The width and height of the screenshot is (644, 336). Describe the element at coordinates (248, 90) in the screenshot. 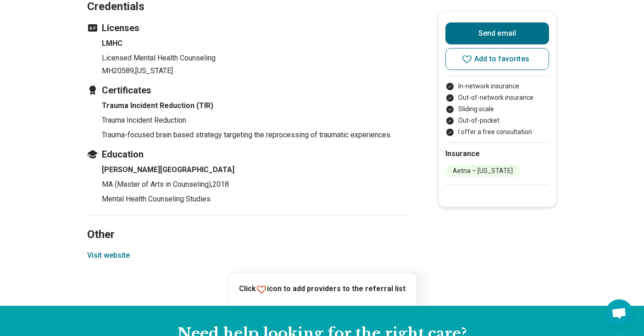

I see `h3: Certificates` at that location.